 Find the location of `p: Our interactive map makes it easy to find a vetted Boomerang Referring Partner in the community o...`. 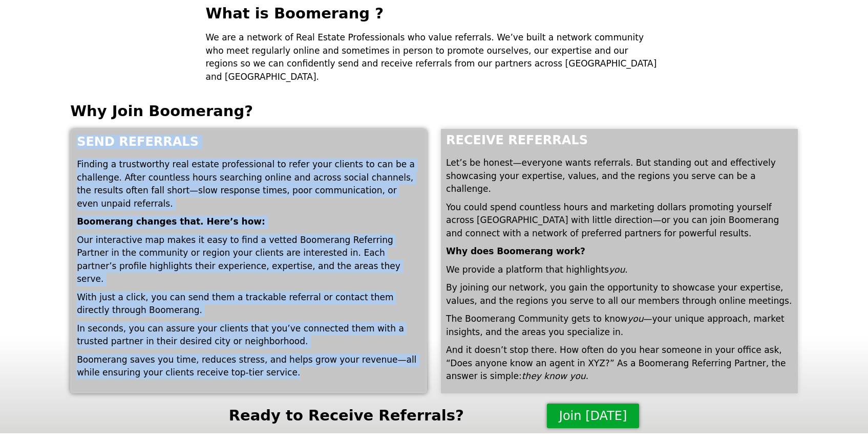

p: Our interactive map makes it easy to find a vetted Boomerang Referring Partner in the community o... is located at coordinates (248, 260).